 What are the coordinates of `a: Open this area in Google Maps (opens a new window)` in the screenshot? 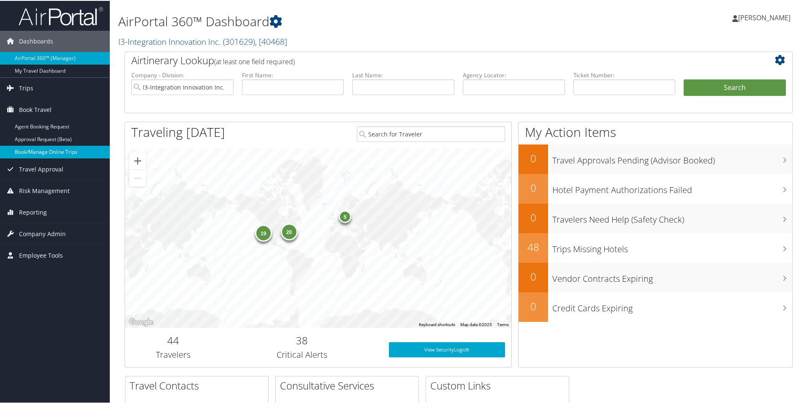 It's located at (141, 321).